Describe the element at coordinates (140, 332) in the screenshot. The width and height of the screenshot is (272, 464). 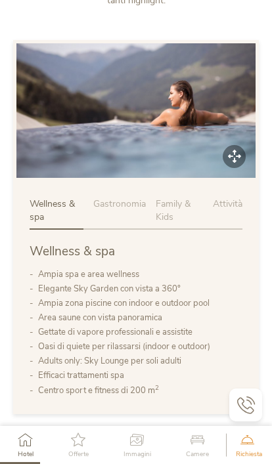
I see `li: Gettate di vapore professionali e assistite` at that location.